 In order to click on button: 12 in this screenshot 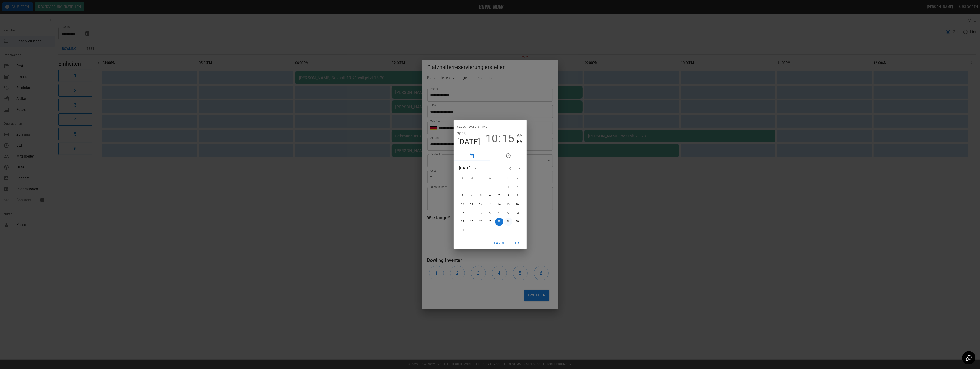, I will do `click(481, 204)`.